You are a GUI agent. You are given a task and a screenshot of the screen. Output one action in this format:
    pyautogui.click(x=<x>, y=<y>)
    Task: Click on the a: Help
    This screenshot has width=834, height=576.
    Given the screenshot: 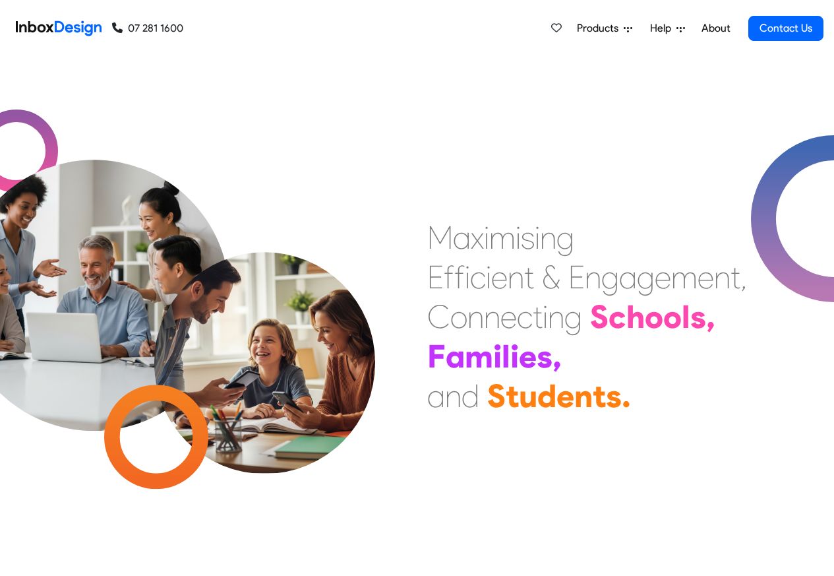 What is the action you would take?
    pyautogui.click(x=667, y=28)
    